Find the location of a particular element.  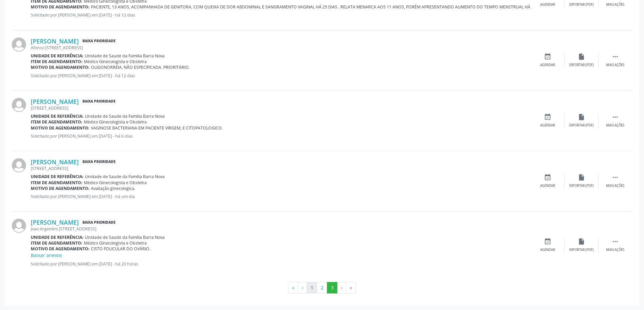

button: Go to page 2 is located at coordinates (322, 288).